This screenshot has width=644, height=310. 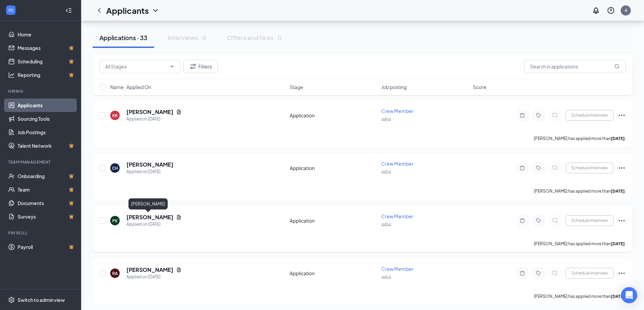 I want to click on h1: Applicants, so click(x=128, y=11).